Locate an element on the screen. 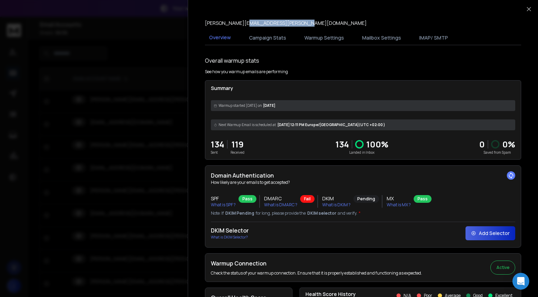 This screenshot has width=538, height=297. p: Saved from Spam is located at coordinates (497, 152).